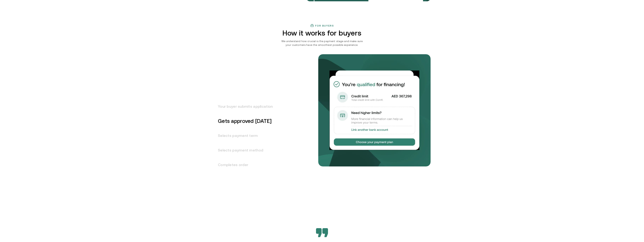 This screenshot has width=644, height=242. Describe the element at coordinates (322, 43) in the screenshot. I see `p: We understand how crucial is the payment stage and make sure your customers have the smoothest po...` at that location.